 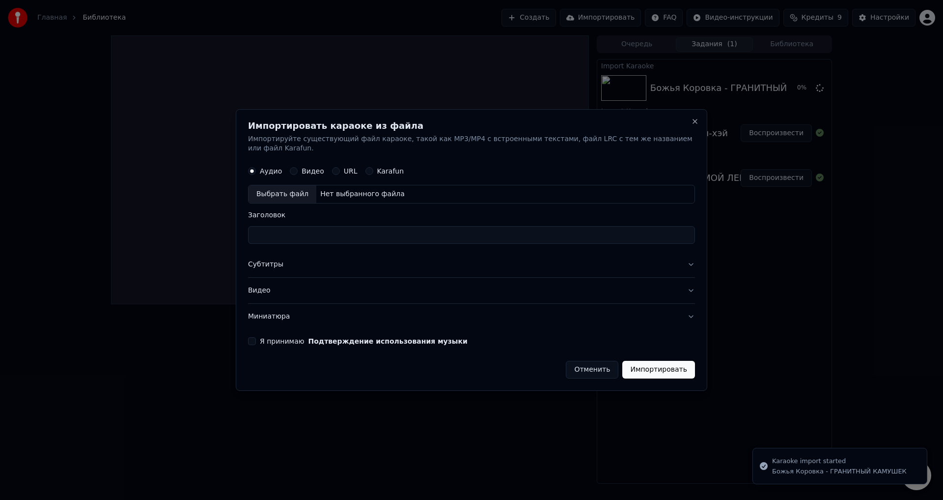 I want to click on button: Субтитры, so click(x=472, y=265).